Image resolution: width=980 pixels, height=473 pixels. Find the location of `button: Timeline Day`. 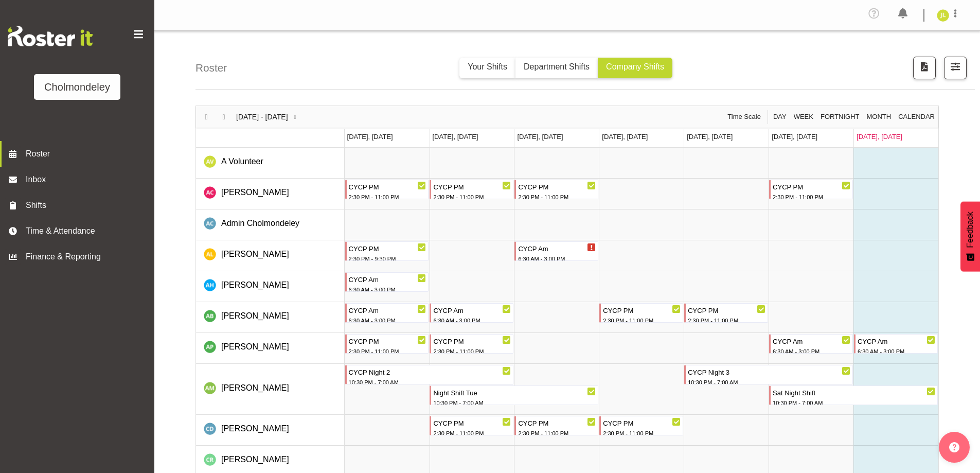

button: Timeline Day is located at coordinates (780, 117).